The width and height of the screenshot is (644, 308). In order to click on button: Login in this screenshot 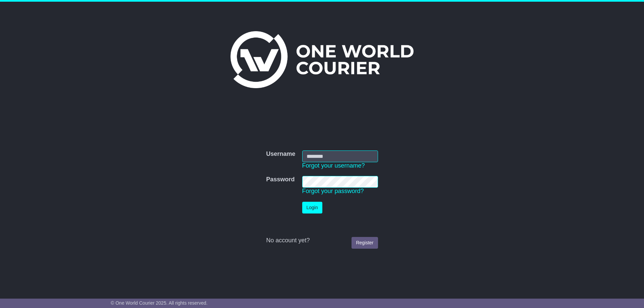, I will do `click(312, 207)`.